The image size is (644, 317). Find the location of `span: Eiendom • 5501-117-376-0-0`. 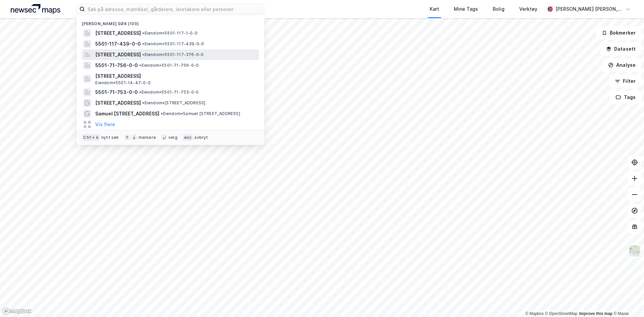

span: Eiendom • 5501-117-376-0-0 is located at coordinates (173, 55).